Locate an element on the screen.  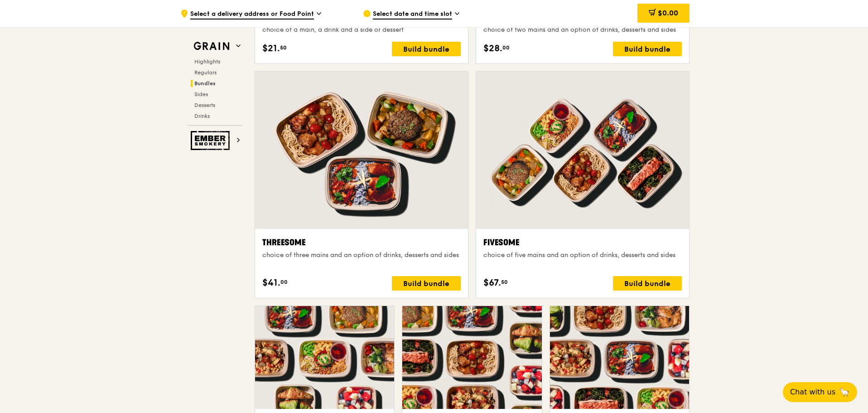
span: Sides is located at coordinates (201, 94).